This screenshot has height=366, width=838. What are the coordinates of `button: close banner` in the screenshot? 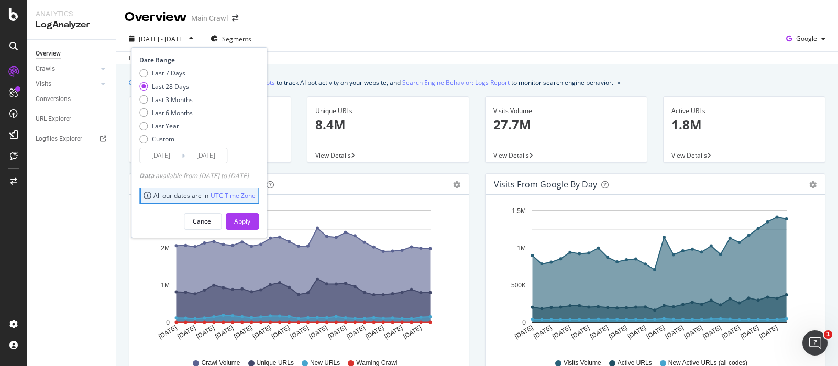 It's located at (619, 82).